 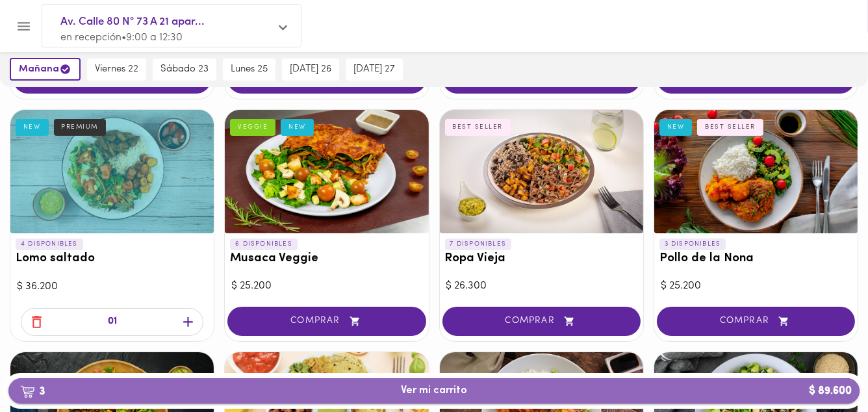 What do you see at coordinates (326, 171) in the screenshot?
I see `div: Musaca Veggie` at bounding box center [326, 171].